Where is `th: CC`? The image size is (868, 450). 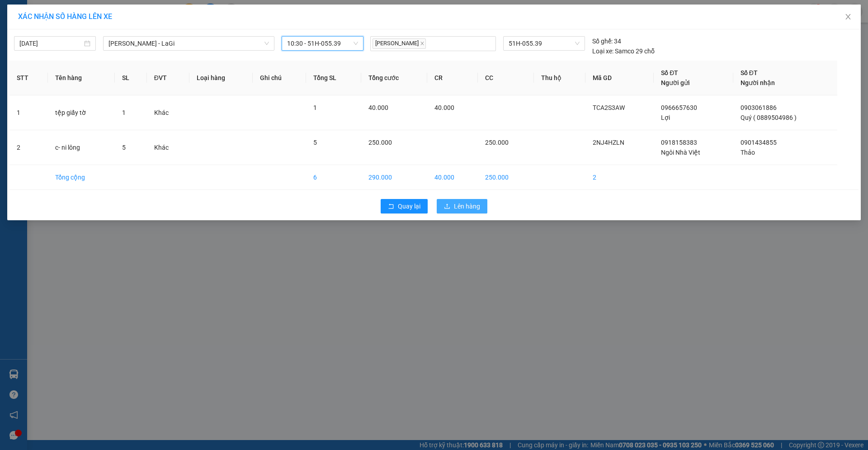
th: CC is located at coordinates (506, 78).